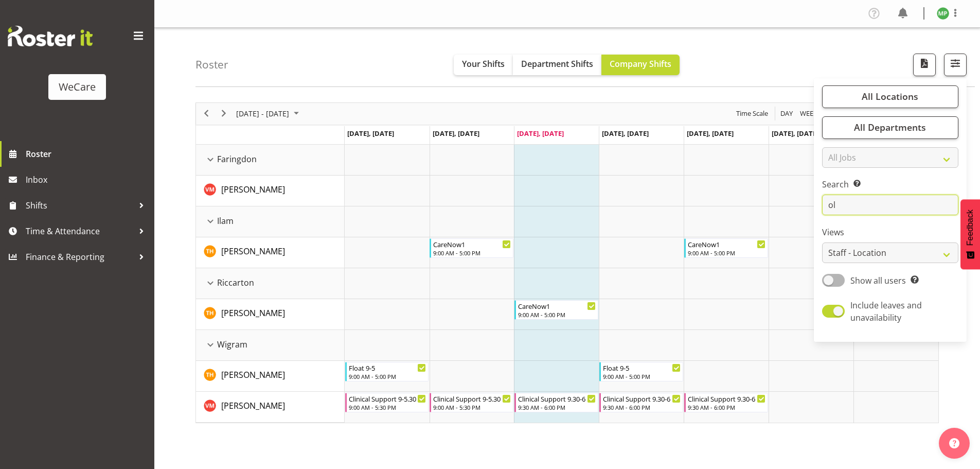  I want to click on button: Download a PDF of the roster according to the set date range., so click(924, 65).